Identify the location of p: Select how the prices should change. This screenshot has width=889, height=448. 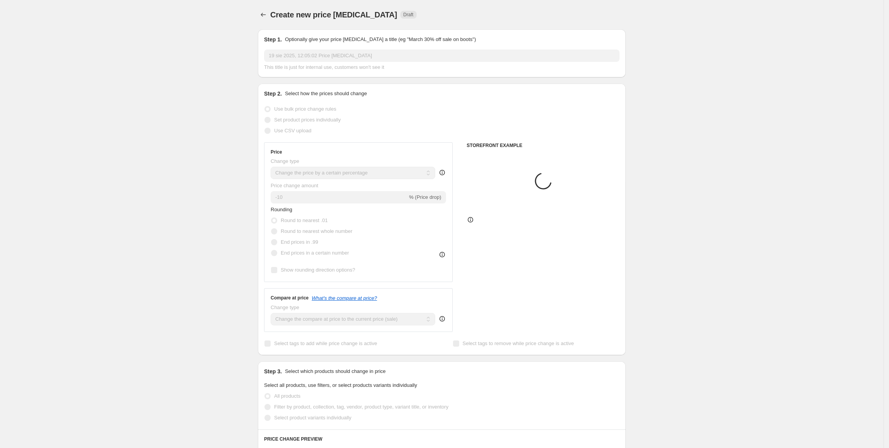
(326, 94).